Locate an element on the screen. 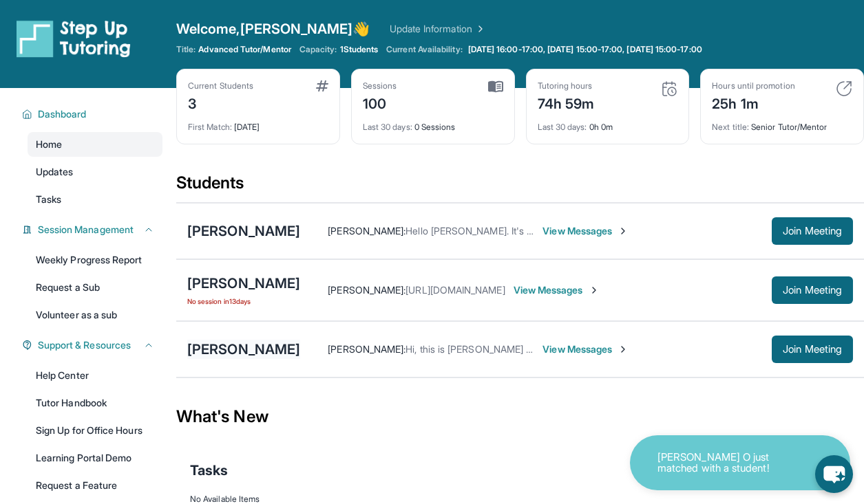  span: Support & Resources is located at coordinates (84, 346).